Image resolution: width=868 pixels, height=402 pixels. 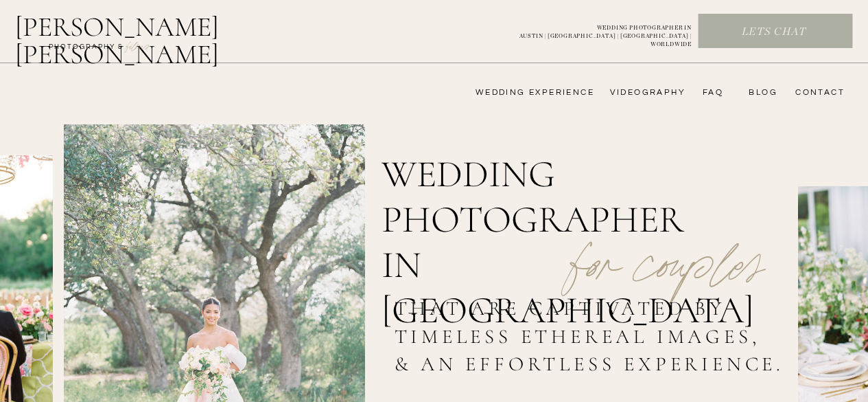 What do you see at coordinates (138, 45) in the screenshot?
I see `h2: FILMs` at bounding box center [138, 45].